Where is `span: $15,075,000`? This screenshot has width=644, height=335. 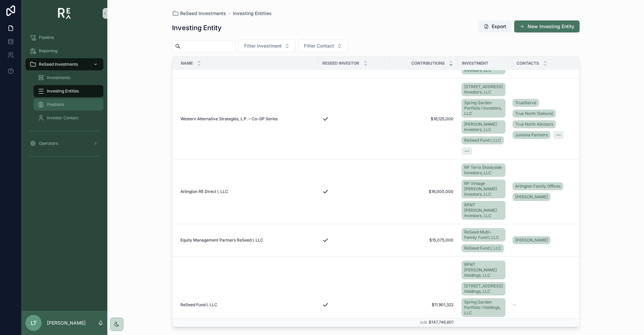 span: $15,075,000 is located at coordinates (423, 240).